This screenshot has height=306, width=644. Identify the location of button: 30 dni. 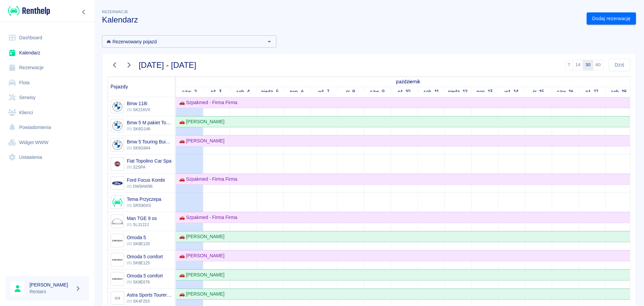
(588, 65).